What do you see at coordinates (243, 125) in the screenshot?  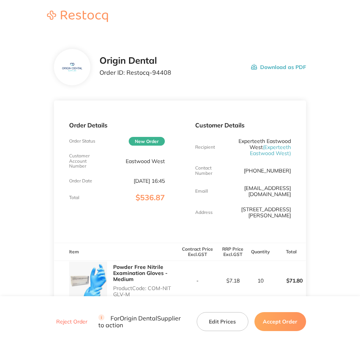 I see `p: Customer Details` at bounding box center [243, 125].